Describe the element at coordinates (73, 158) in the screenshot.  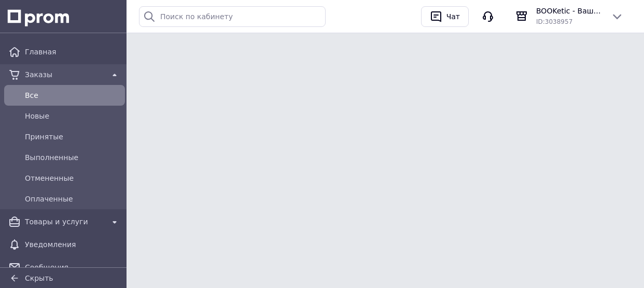
I see `span: Выполненные` at that location.